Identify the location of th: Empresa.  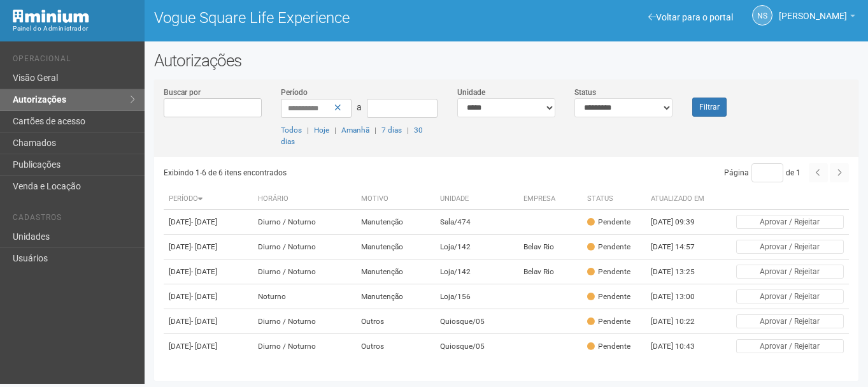
(550, 199).